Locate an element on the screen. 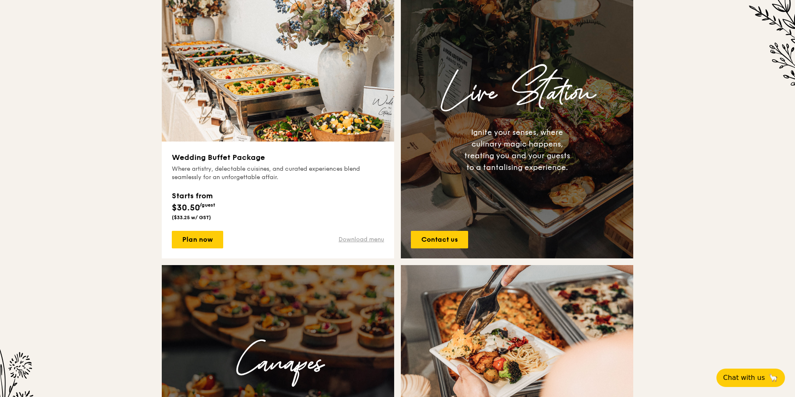 This screenshot has width=795, height=397. h3: Wedding Buffet Package is located at coordinates (278, 158).